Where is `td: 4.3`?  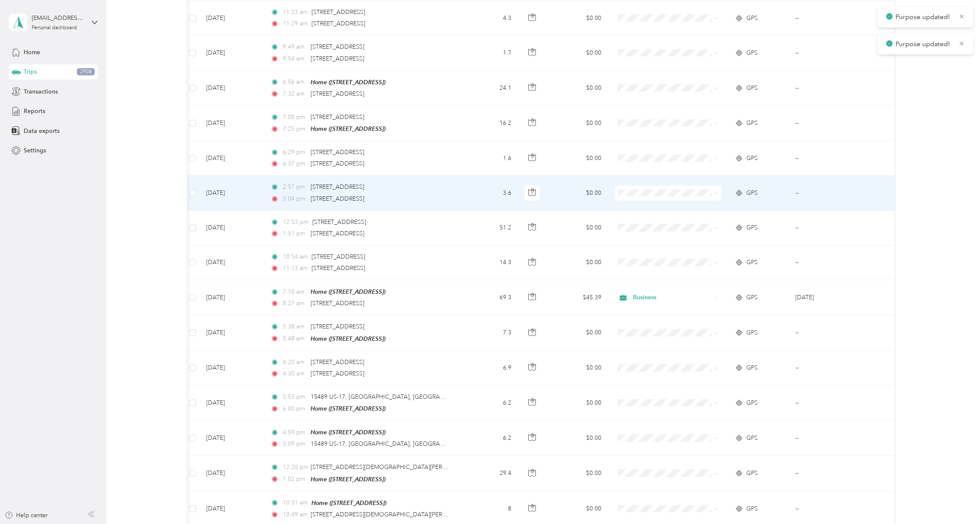
td: 4.3 is located at coordinates (490, 18).